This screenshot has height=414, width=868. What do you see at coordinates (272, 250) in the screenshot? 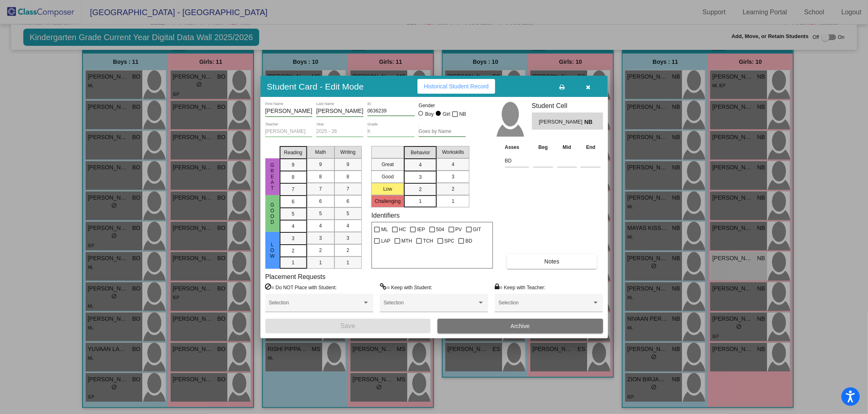
I see `span: Low` at bounding box center [272, 250].